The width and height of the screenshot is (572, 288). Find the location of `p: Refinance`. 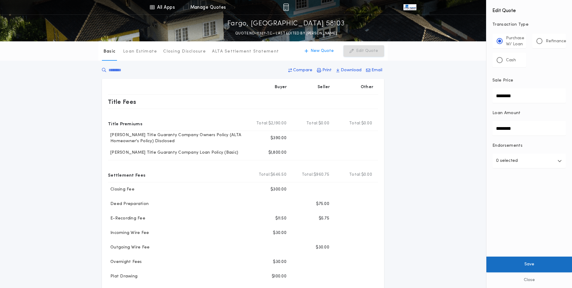

p: Refinance is located at coordinates (556, 41).